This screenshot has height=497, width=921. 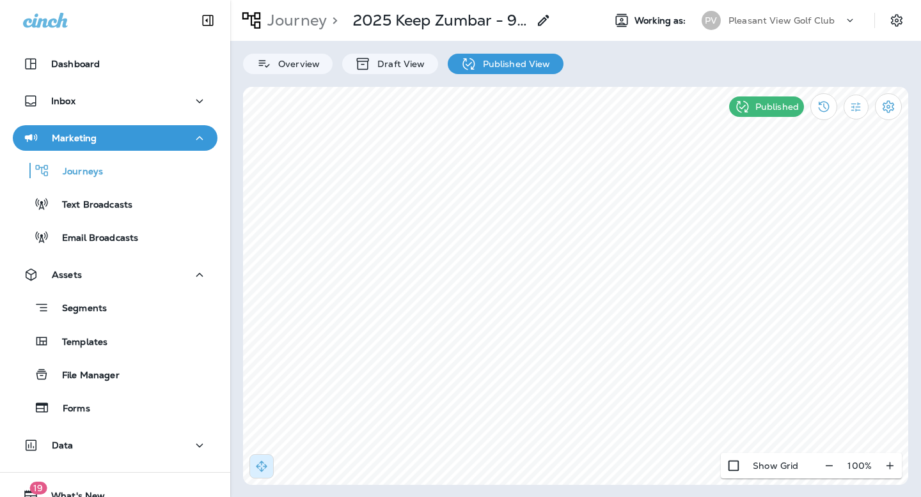 I want to click on button: Segments, so click(x=115, y=308).